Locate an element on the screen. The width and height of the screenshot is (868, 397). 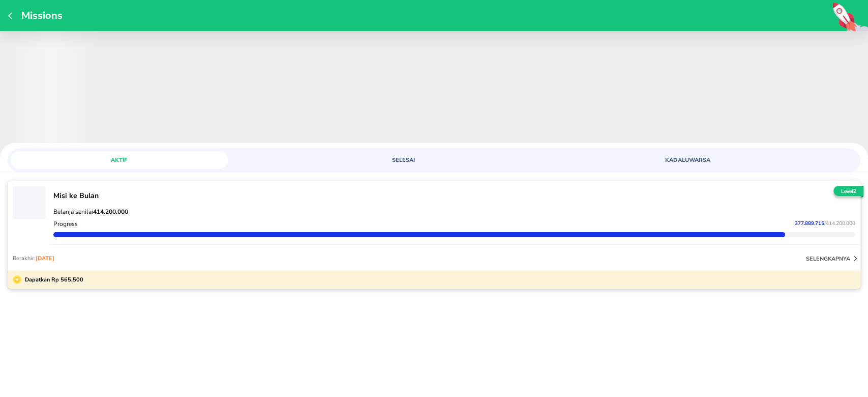
span: 377.889.715 is located at coordinates (810, 223).